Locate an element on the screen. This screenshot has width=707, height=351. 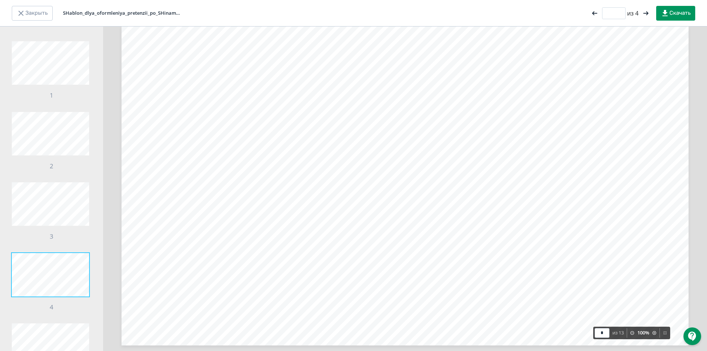
div: SHablon_dlya_oformleniya_pretenzii_po_SHinam_(4).pdf is located at coordinates (122, 13).